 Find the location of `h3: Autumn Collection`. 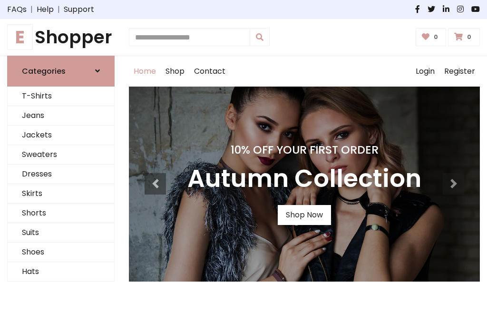

h3: Autumn Collection is located at coordinates (304, 179).